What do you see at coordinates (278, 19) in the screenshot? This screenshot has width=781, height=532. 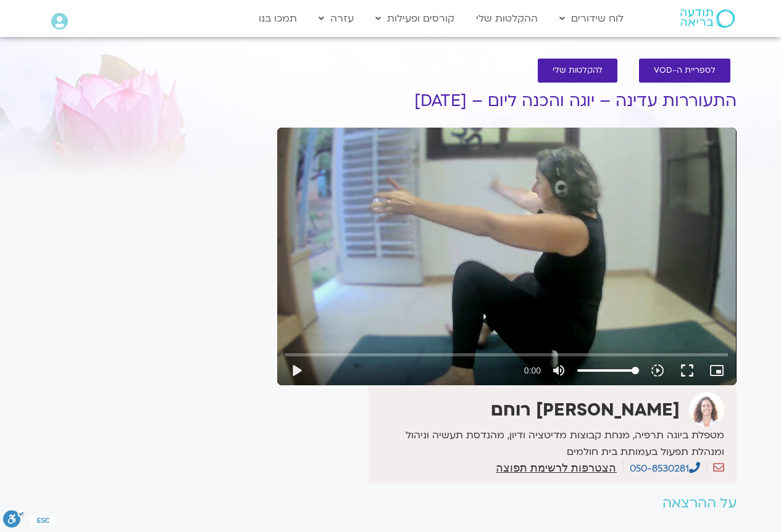 I see `a: תמכו בנו` at bounding box center [278, 19].